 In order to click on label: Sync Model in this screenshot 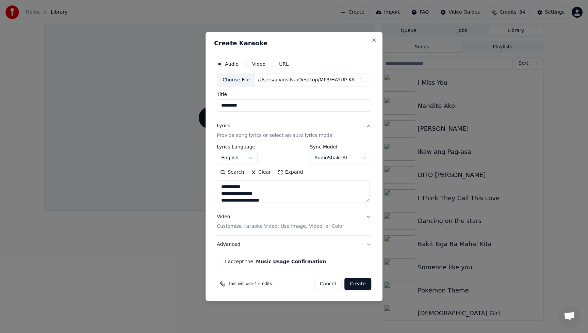, I will do `click(340, 147)`.